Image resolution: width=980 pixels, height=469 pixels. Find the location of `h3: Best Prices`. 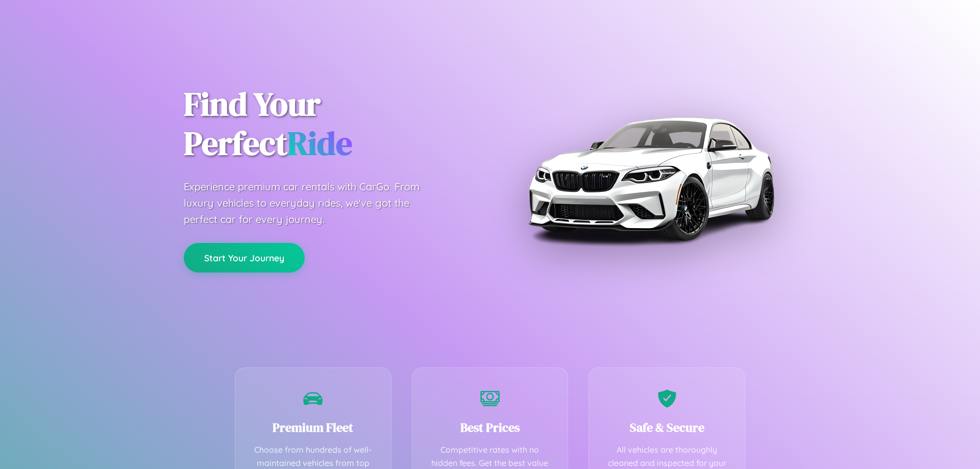

h3: Best Prices is located at coordinates (490, 427).